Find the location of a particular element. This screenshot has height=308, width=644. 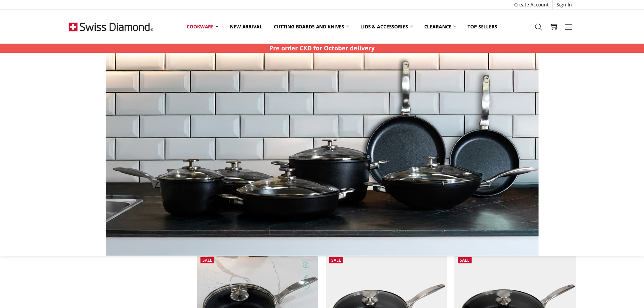

a: Cookware is located at coordinates (202, 27).